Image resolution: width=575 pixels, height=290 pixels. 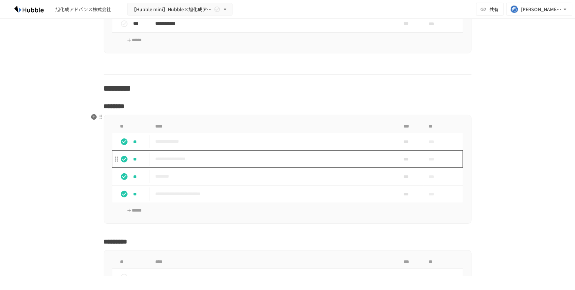 What do you see at coordinates (490, 9) in the screenshot?
I see `button: 共有` at bounding box center [490, 9].